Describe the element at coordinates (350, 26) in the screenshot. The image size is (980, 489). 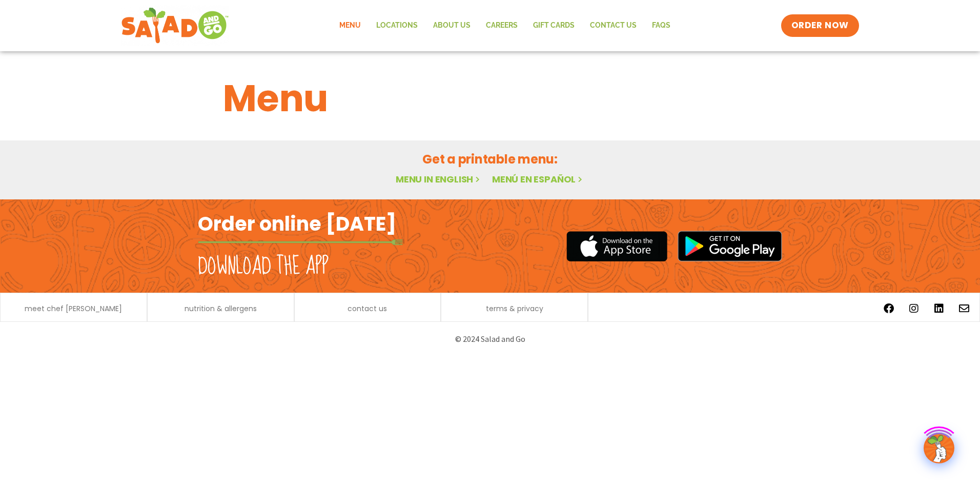
I see `a: Menu` at that location.